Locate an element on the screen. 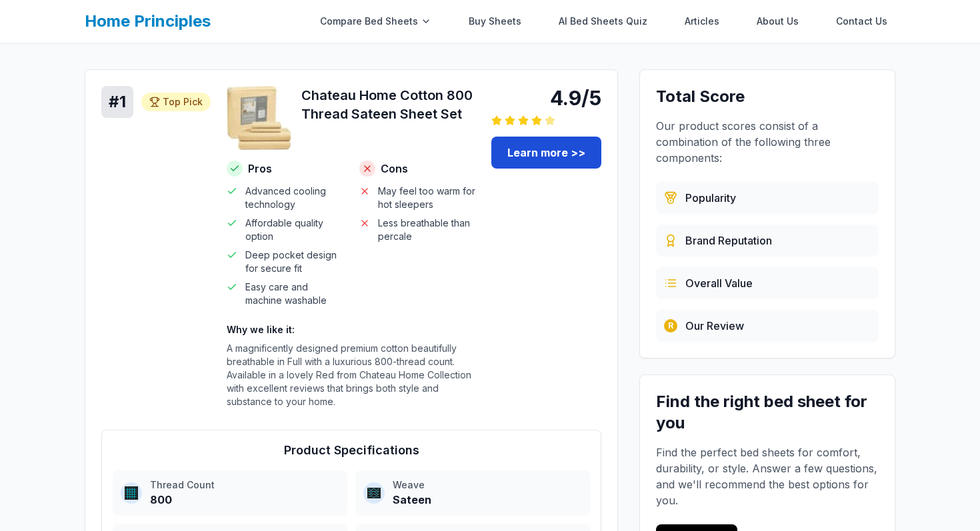 Image resolution: width=980 pixels, height=531 pixels. p: Find the perfect bed sheets for comfort, durability, or style. Answer a few questions, and we'll ... is located at coordinates (767, 477).